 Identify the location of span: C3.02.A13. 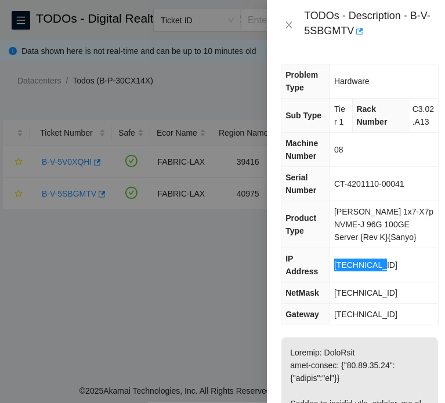
(423, 115).